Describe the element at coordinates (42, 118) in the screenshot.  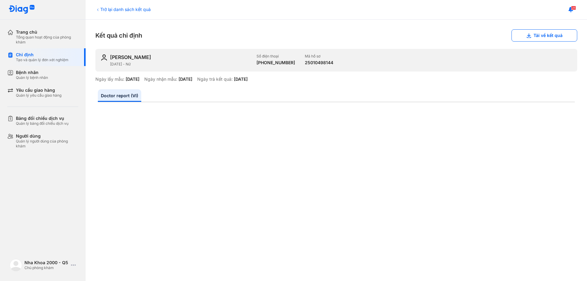
I see `div: Bảng đối chiếu dịch vụ` at that location.